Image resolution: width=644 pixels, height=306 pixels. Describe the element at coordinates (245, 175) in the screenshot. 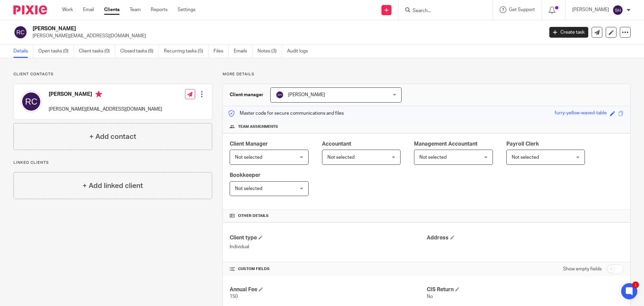

I see `span: Bookkeeper` at that location.